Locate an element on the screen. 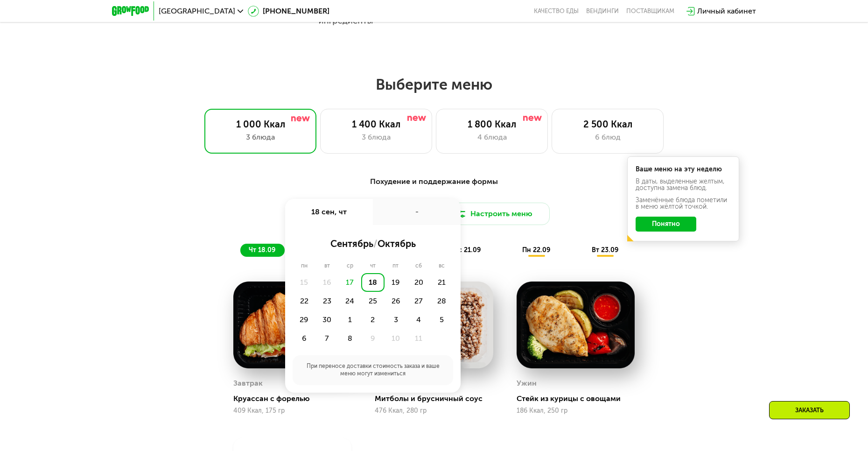 This screenshot has height=451, width=868. div: 25 is located at coordinates (372, 301).